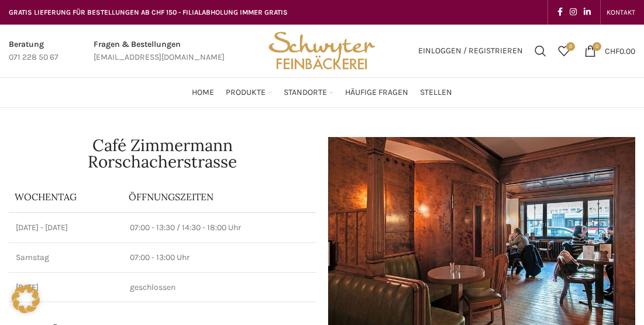 The width and height of the screenshot is (644, 325). What do you see at coordinates (436, 93) in the screenshot?
I see `span: Stellen` at bounding box center [436, 93].